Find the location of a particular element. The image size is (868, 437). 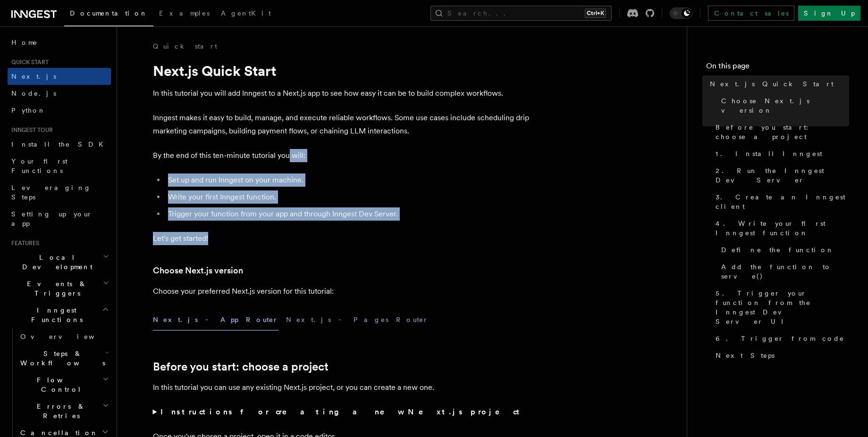

strong: Instructions for creating a new Next.js project is located at coordinates (341, 411).